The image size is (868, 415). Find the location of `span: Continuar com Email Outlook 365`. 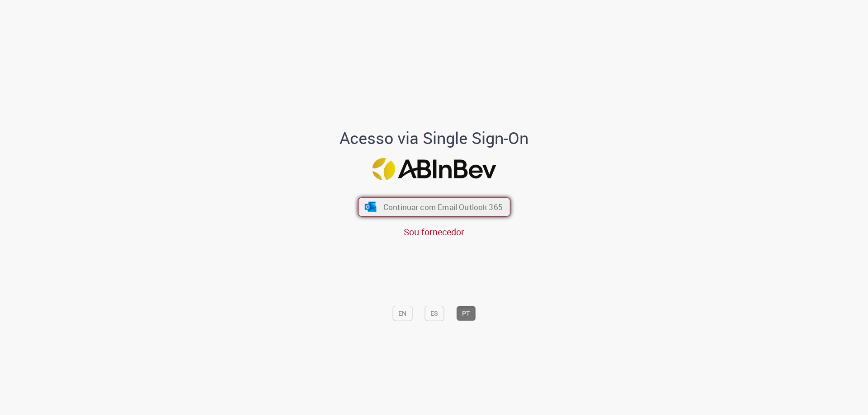

span: Continuar com Email Outlook 365 is located at coordinates (443, 207).